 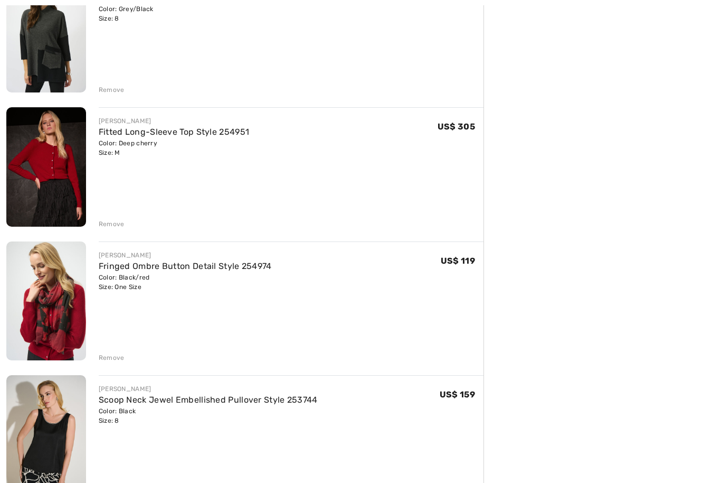 I want to click on a: Scoop Neck Jewel Embellished Pullover Style 253744, so click(x=208, y=399).